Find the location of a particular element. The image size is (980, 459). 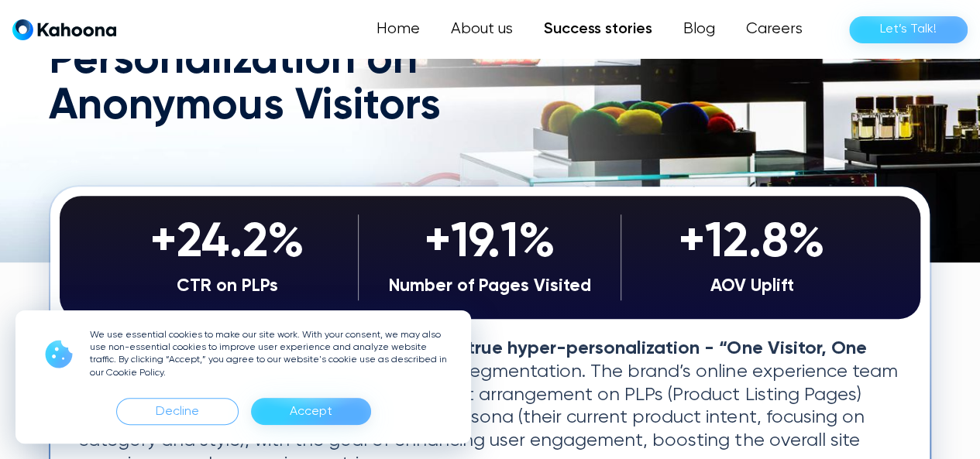

div: +19.1% is located at coordinates (489, 244).